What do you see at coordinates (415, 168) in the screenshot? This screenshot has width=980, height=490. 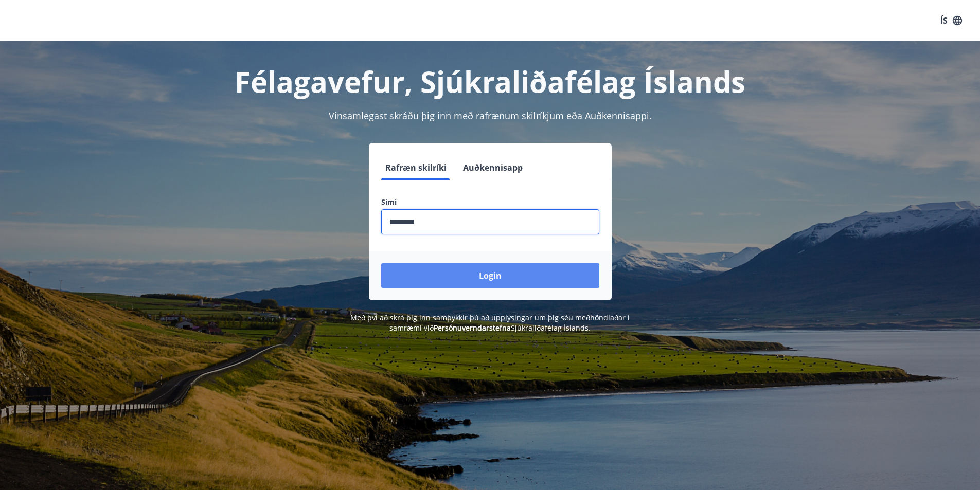 I see `button: Rafræn skilríki` at bounding box center [415, 168].